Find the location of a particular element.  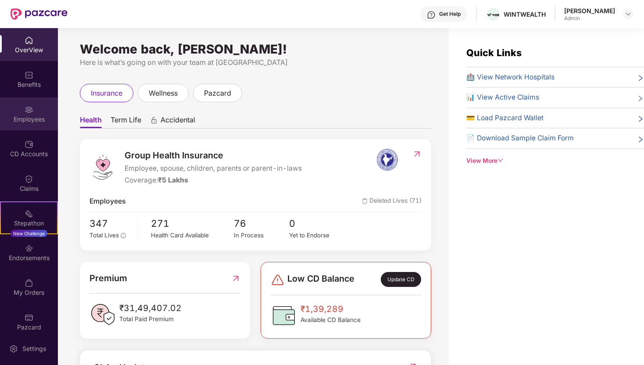

span: 🏥 View Network Hospitals is located at coordinates (510, 77).